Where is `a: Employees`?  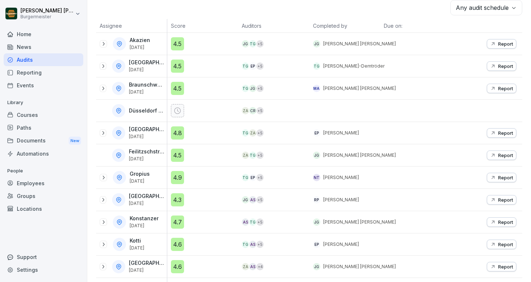
a: Employees is located at coordinates (43, 183).